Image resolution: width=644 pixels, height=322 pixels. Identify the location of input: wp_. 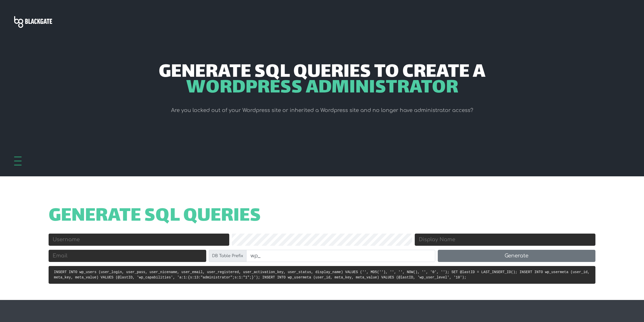
(340, 256).